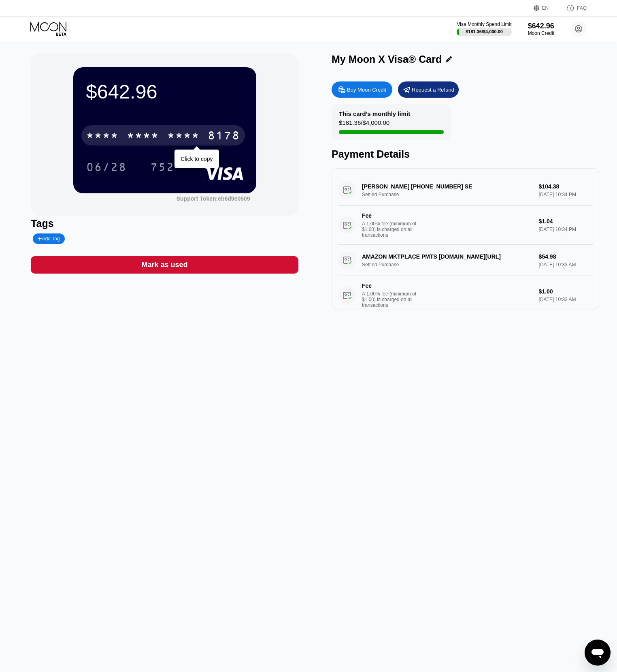  Describe the element at coordinates (196, 159) in the screenshot. I see `div: Click to copy` at that location.